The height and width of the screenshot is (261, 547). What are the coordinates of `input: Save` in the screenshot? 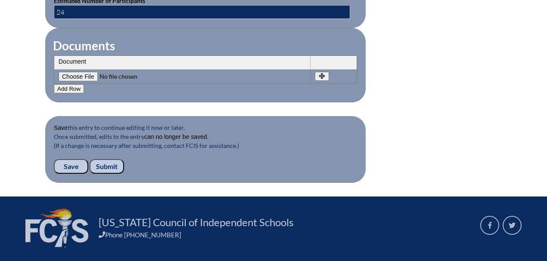 It's located at (71, 167).